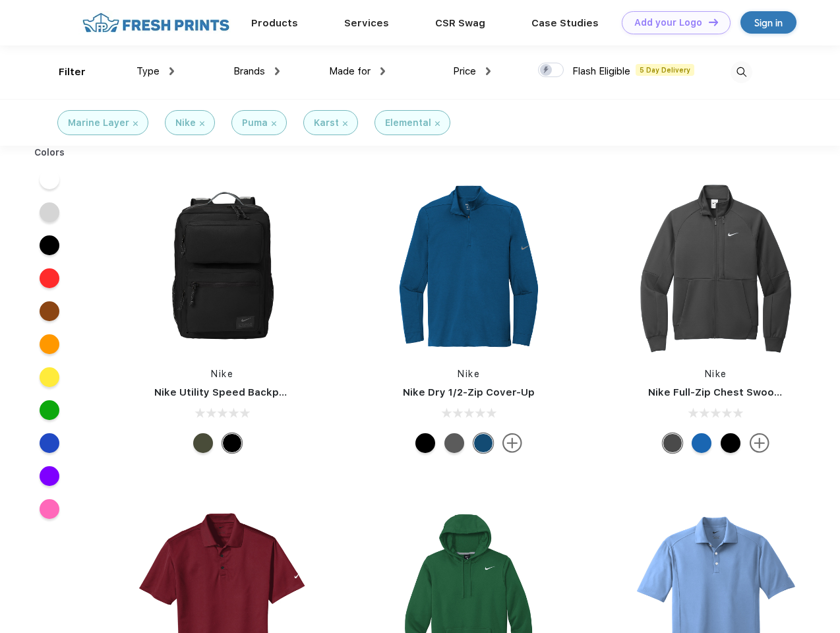 Image resolution: width=840 pixels, height=633 pixels. Describe the element at coordinates (349, 71) in the screenshot. I see `span: Made for` at that location.